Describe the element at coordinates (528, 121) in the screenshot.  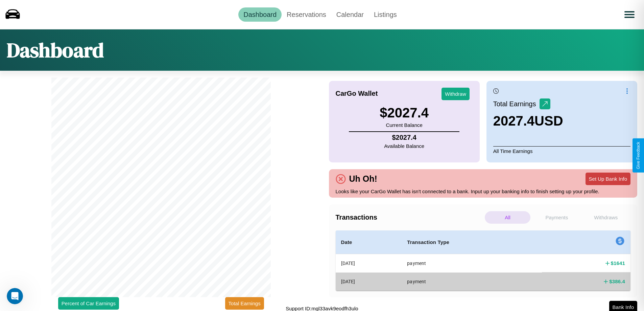
I see `h3: 2027.4 USD` at that location.